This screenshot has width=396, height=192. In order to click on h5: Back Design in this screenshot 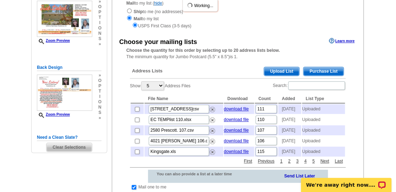, I will do `click(69, 67)`.